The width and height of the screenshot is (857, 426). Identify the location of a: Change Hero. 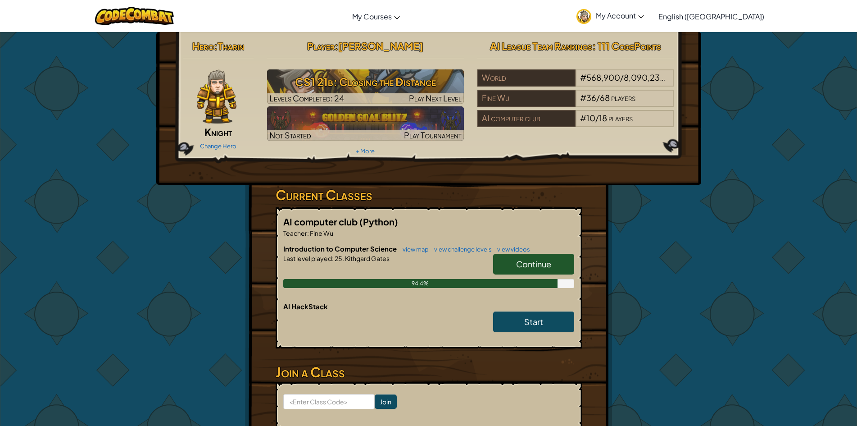
(218, 146).